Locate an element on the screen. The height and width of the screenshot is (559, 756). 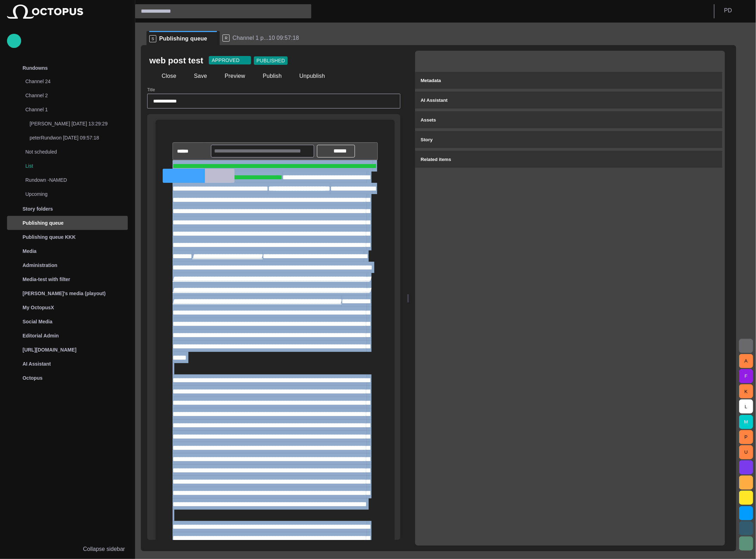
div: SPublishing queue is located at coordinates (183, 38).